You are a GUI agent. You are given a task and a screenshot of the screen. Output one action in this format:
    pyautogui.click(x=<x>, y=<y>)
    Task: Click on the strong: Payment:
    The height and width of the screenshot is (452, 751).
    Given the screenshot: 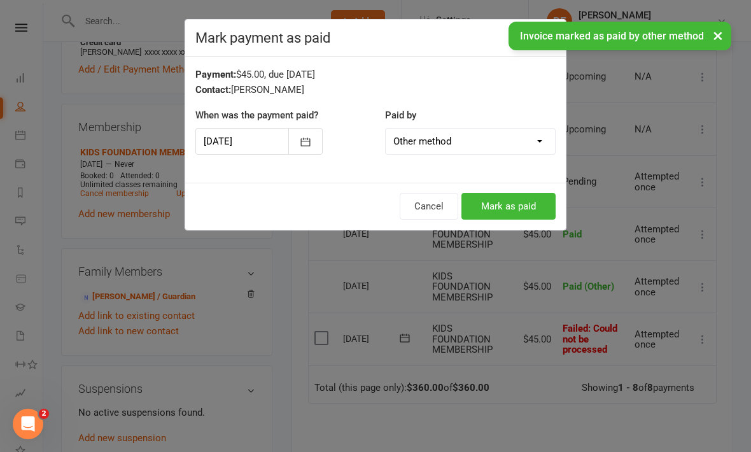 What is the action you would take?
    pyautogui.click(x=216, y=74)
    